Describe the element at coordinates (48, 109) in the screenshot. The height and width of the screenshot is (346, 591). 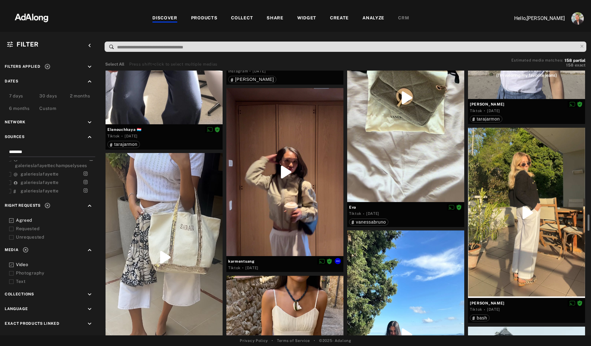
I see `div: Custom` at that location.